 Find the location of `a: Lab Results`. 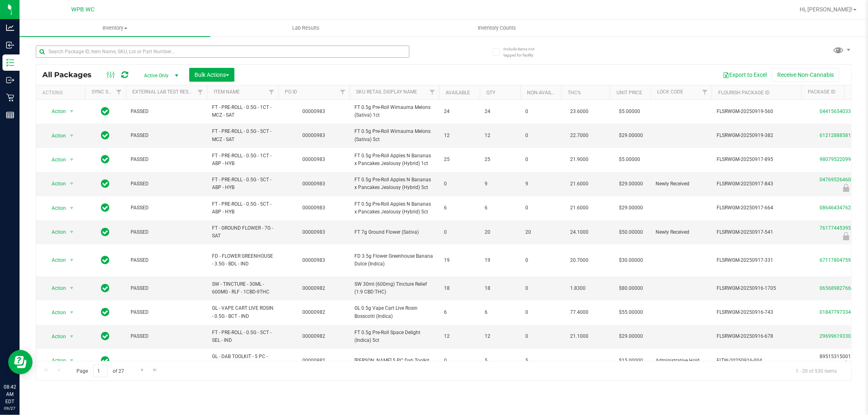

a: Lab Results is located at coordinates (306, 28).